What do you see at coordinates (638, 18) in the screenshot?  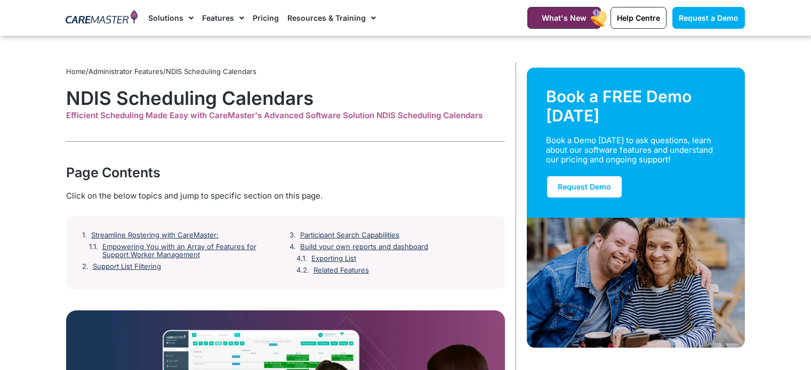 I see `a: Help Centre` at bounding box center [638, 18].